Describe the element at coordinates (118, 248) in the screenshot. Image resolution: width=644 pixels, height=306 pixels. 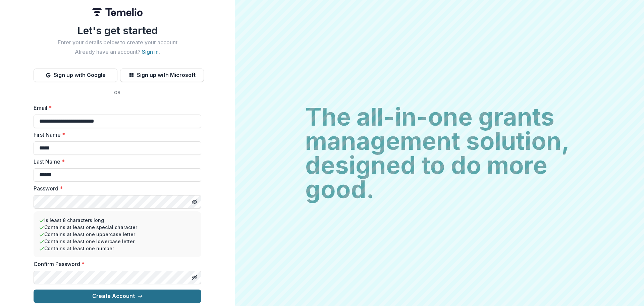
I see `li: Contains at least one number` at that location.